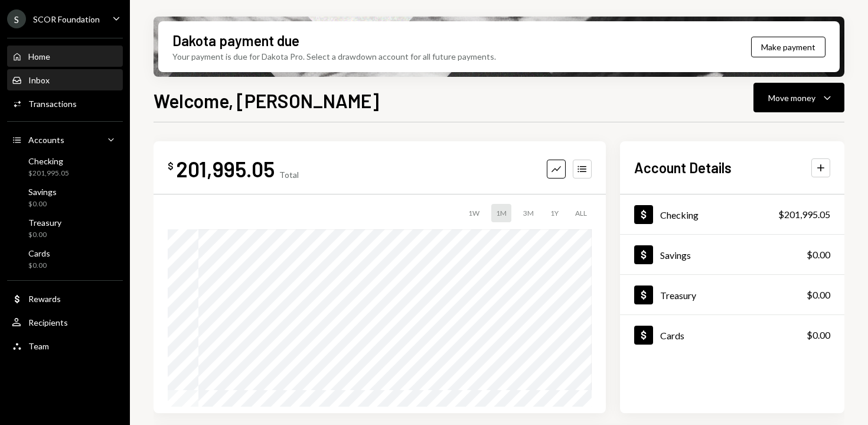 This screenshot has width=868, height=425. Describe the element at coordinates (17, 19) in the screenshot. I see `div: S` at that location.